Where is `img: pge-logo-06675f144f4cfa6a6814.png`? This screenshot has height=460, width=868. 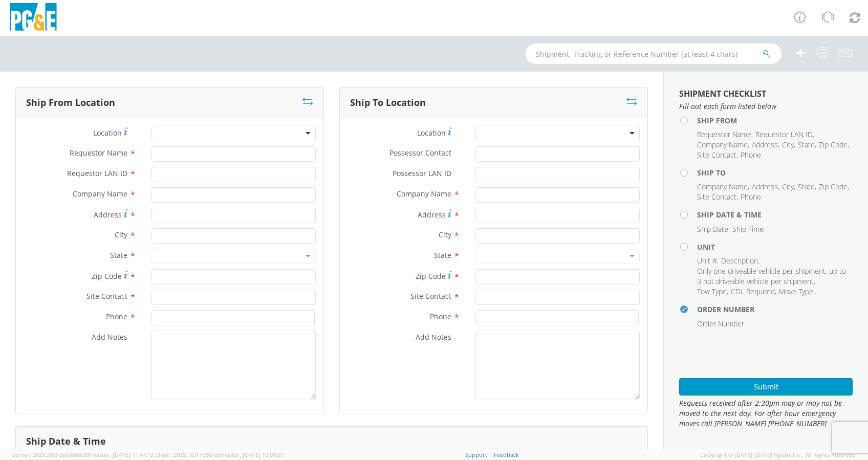 img: pge-logo-06675f144f4cfa6a6814.png is located at coordinates (33, 18).